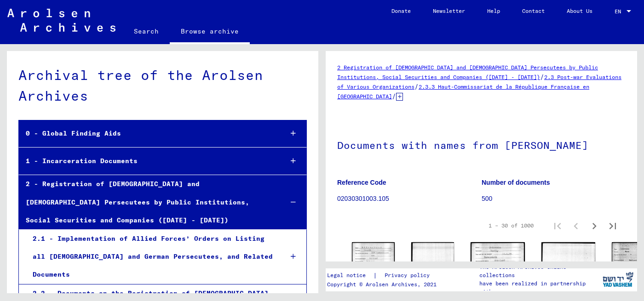  What do you see at coordinates (384, 284) in the screenshot?
I see `p: Copyright © Arolsen Archives, 2021` at bounding box center [384, 284].